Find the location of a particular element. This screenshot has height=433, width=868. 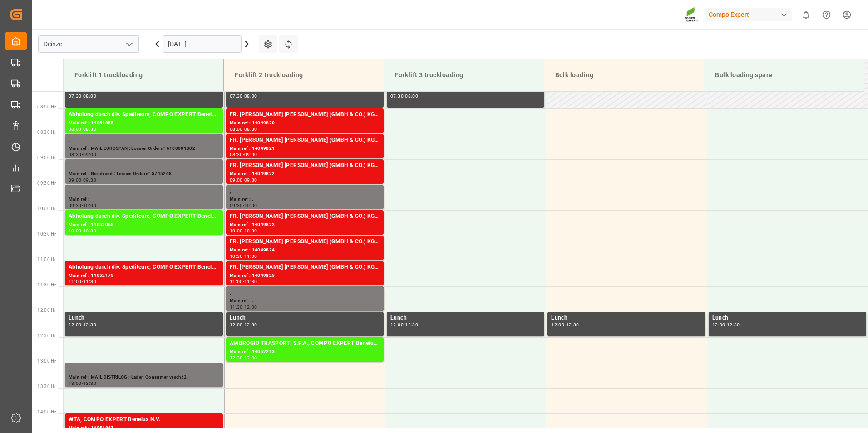

div: Forklift 3 truckloading is located at coordinates (464, 75).